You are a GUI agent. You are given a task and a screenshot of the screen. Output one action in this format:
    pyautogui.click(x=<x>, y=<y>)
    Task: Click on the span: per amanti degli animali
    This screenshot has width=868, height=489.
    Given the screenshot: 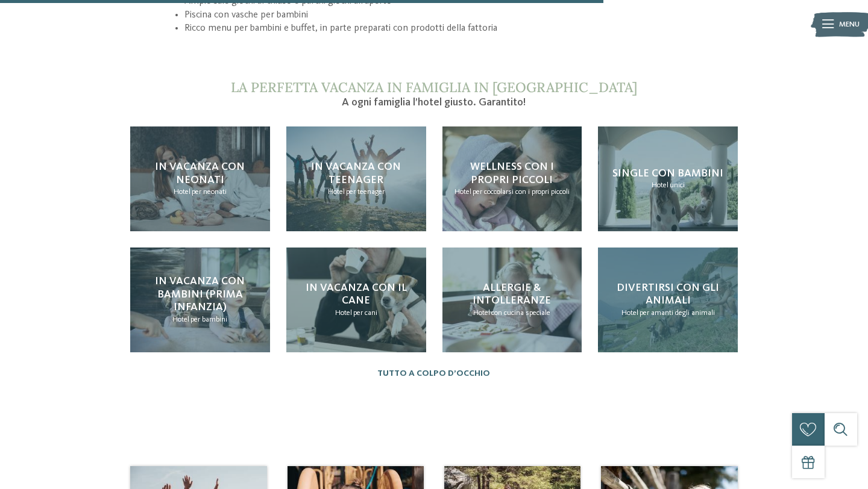 What is the action you would take?
    pyautogui.click(x=677, y=313)
    